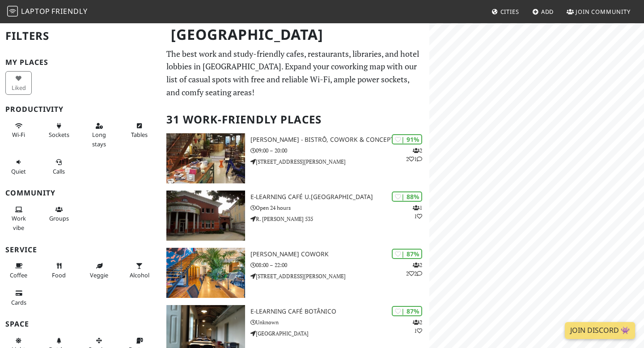 Image resolution: width=644 pixels, height=348 pixels. What do you see at coordinates (417, 212) in the screenshot?
I see `p: 1 1` at bounding box center [417, 212].